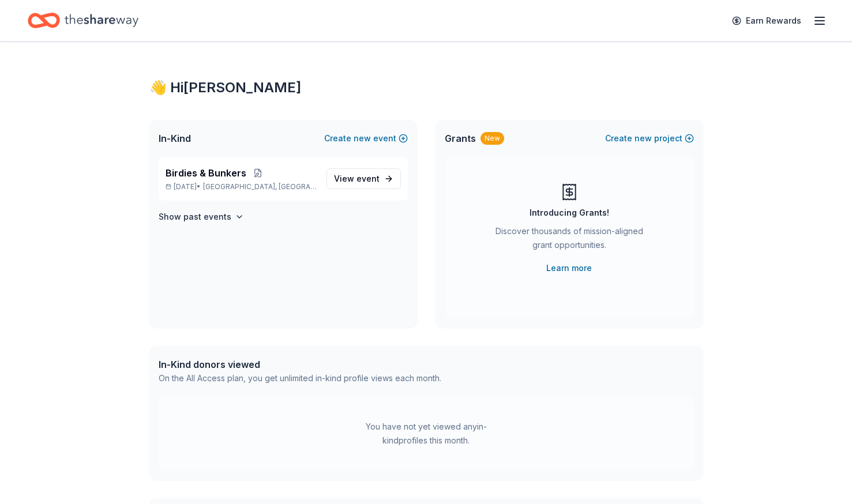 The image size is (852, 504). What do you see at coordinates (206, 173) in the screenshot?
I see `span: Birdies & Bunkers` at bounding box center [206, 173].